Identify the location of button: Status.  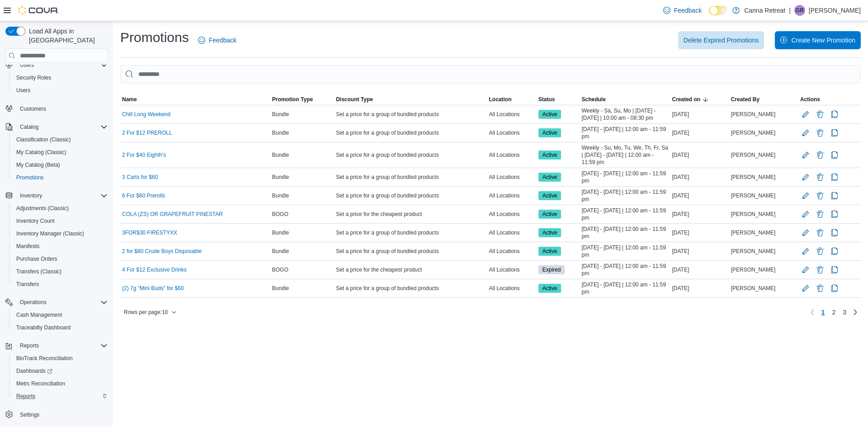
(558, 100).